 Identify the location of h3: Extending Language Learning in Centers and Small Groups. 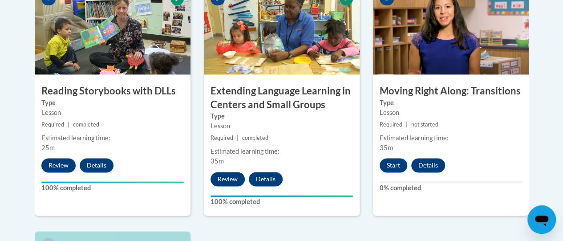
(282, 98).